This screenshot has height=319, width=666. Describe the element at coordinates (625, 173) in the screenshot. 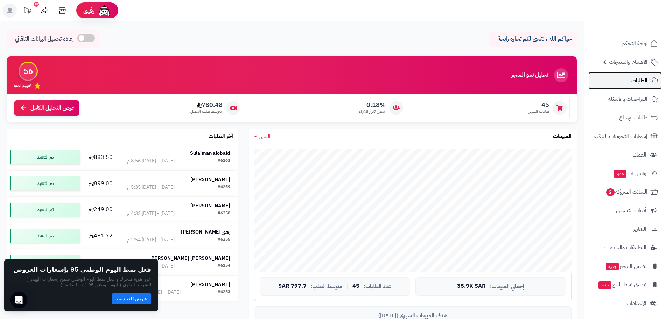

I see `a: وآتس آبجديد` at that location.